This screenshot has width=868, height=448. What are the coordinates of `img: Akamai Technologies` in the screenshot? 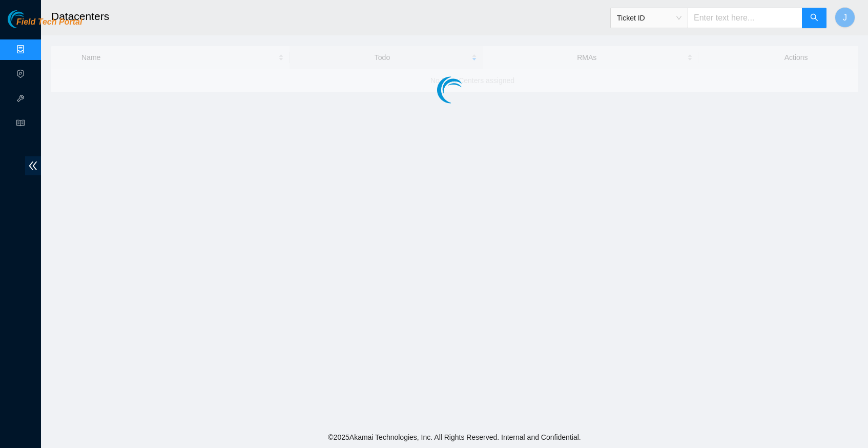 It's located at (30, 19).